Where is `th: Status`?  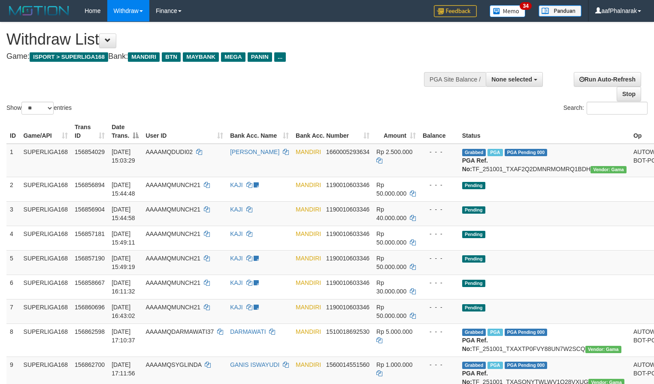
th: Status is located at coordinates (544, 131).